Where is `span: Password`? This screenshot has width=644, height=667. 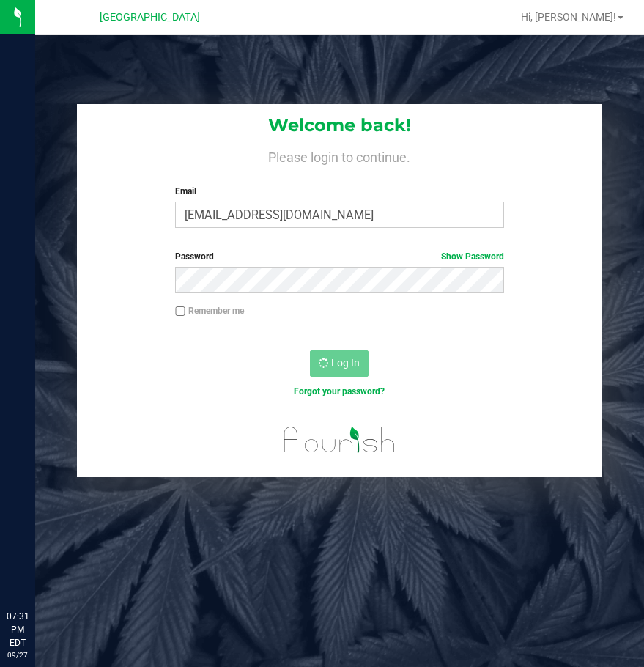 span: Password is located at coordinates (194, 256).